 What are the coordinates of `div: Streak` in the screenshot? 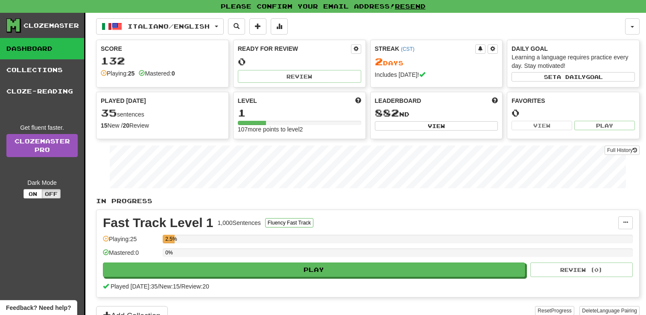 It's located at (425, 49).